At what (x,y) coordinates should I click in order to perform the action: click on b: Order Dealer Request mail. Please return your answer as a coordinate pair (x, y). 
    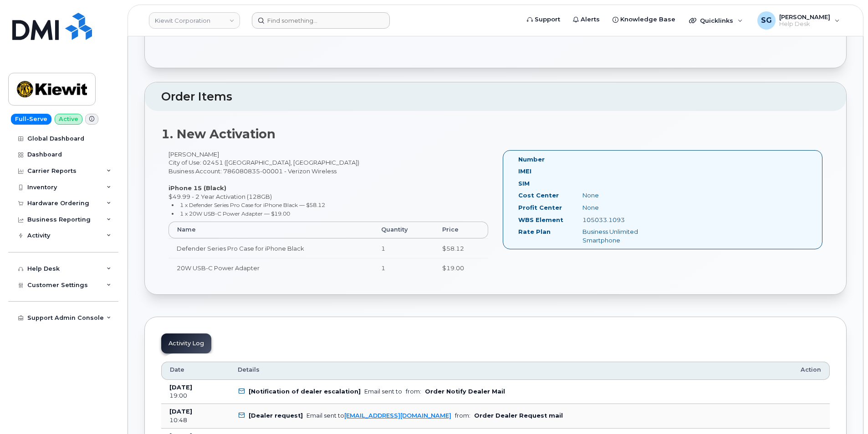
    Looking at the image, I should click on (518, 415).